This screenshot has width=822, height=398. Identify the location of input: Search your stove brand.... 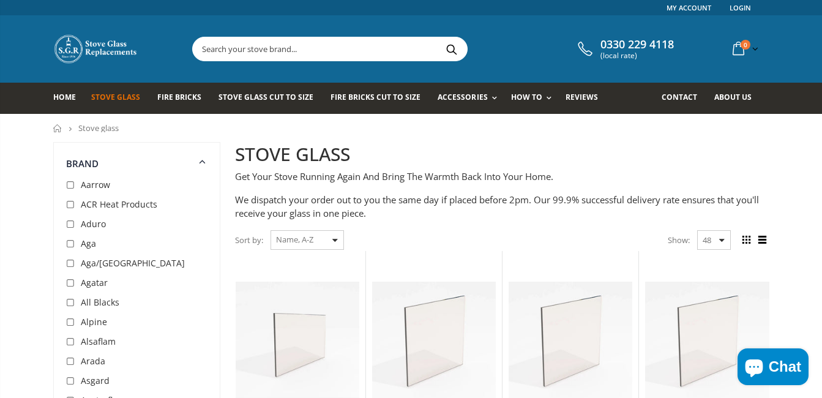
(398, 49).